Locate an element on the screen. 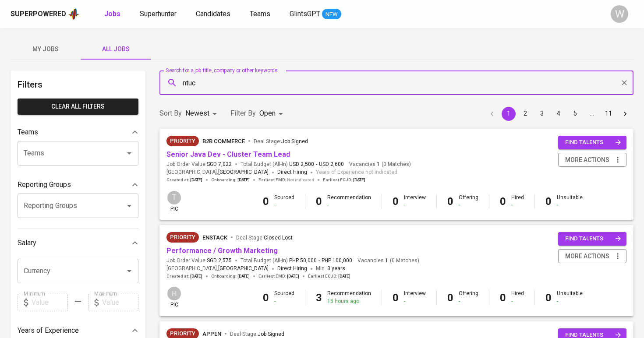  span: Job Signed is located at coordinates (270, 334).